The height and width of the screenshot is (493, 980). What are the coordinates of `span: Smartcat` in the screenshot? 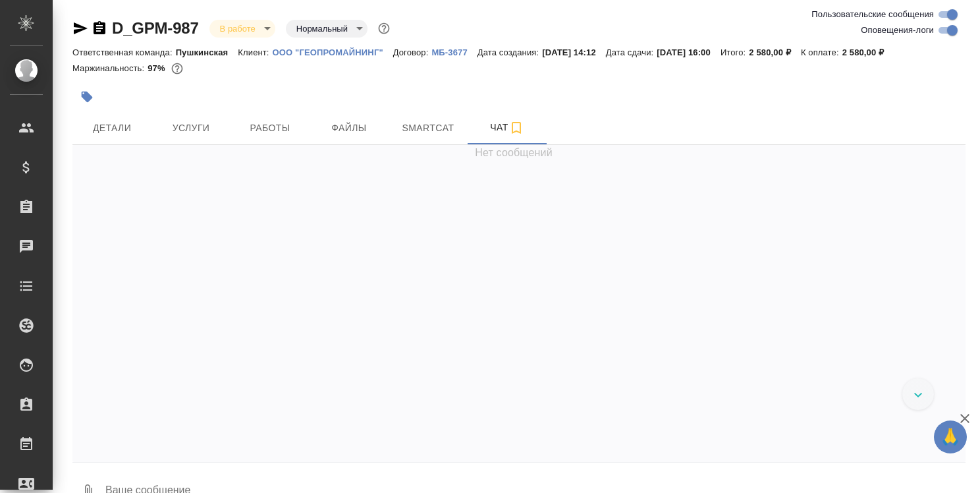 It's located at (428, 128).